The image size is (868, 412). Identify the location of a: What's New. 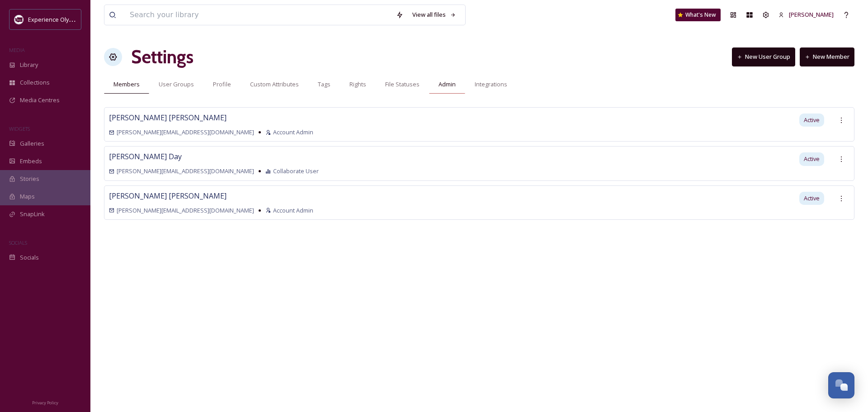
(698, 15).